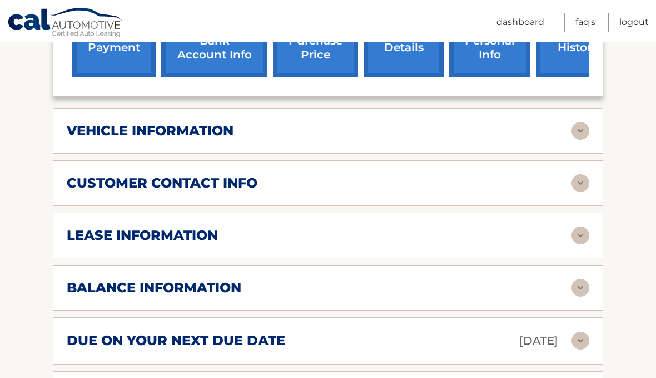 This screenshot has width=656, height=378. I want to click on h2: vehicle information, so click(150, 131).